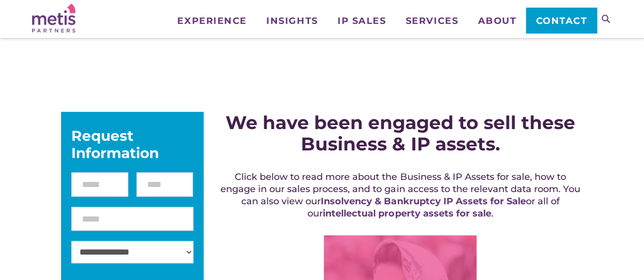 The width and height of the screenshot is (644, 280). I want to click on a: Insolvency & Bankruptcy IP Assets for Sale, so click(423, 201).